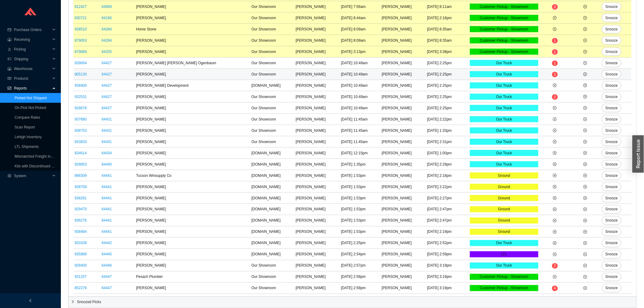 This screenshot has width=644, height=308. What do you see at coordinates (73, 302) in the screenshot?
I see `span: right` at bounding box center [73, 302].